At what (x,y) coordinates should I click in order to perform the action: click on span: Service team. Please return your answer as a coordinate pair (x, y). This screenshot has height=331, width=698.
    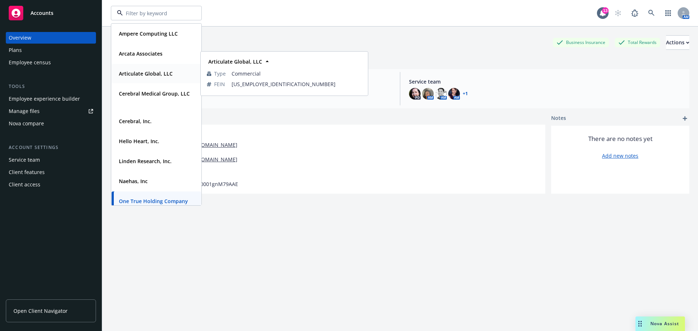
    Looking at the image, I should click on (546, 81).